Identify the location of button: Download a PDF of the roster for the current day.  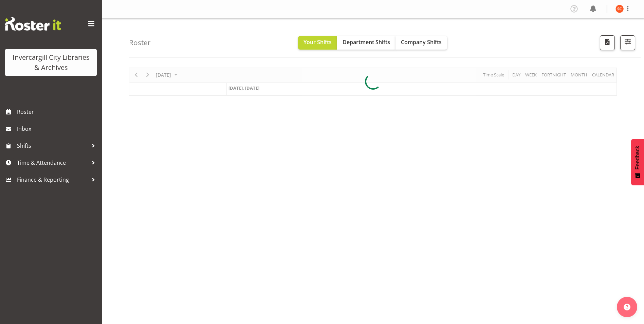
(607, 43).